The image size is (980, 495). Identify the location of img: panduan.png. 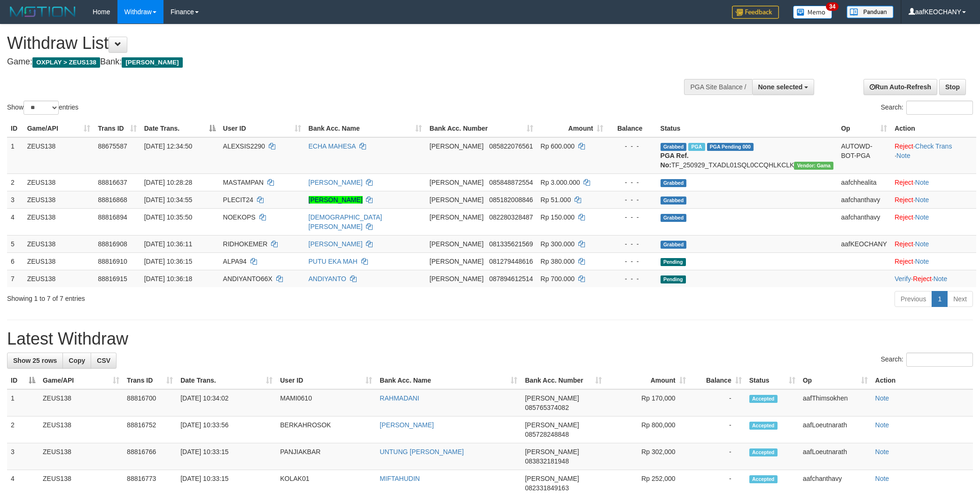
(870, 12).